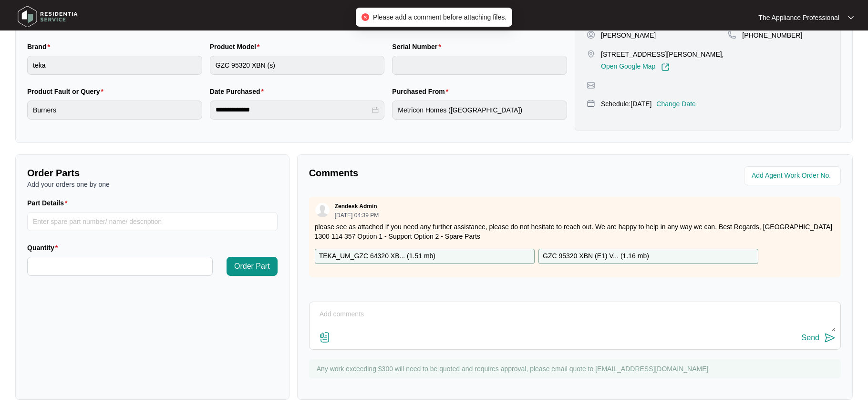 This screenshot has height=415, width=868. What do you see at coordinates (635, 67) in the screenshot?
I see `a: Open Google Map` at bounding box center [635, 67].